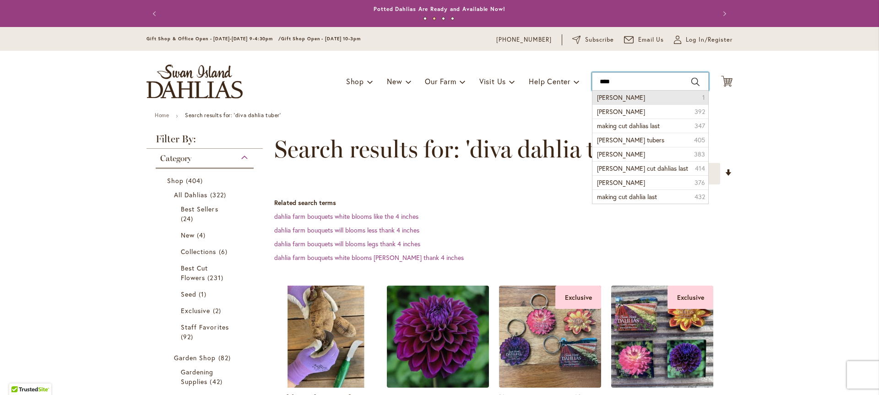 Image resolution: width=879 pixels, height=395 pixels. I want to click on span: Category, so click(176, 158).